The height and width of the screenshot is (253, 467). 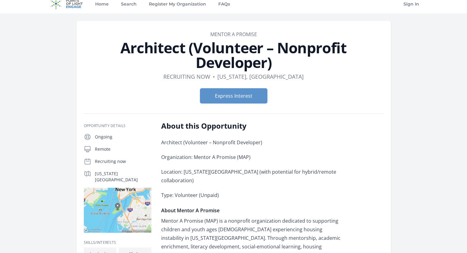 I want to click on p: Ongoing, so click(x=123, y=137).